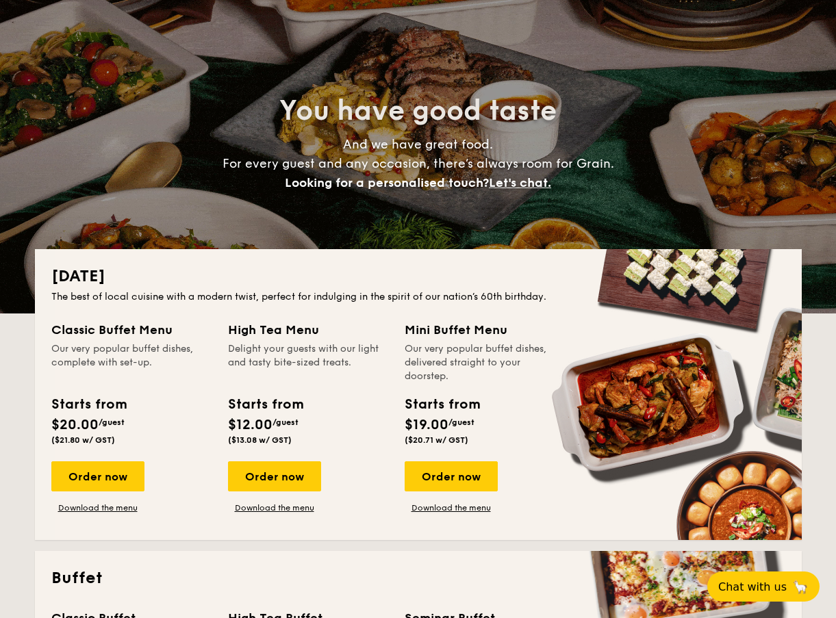 Image resolution: width=836 pixels, height=618 pixels. I want to click on div: The best of local cuisine with a modern twist, perfect for indulging in the spirit of our nation’..., so click(418, 297).